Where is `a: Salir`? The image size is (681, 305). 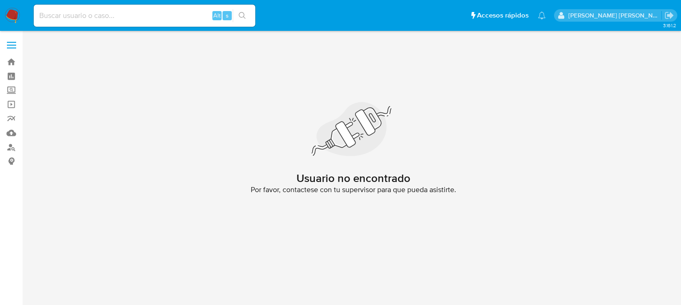
a: Salir is located at coordinates (669, 15).